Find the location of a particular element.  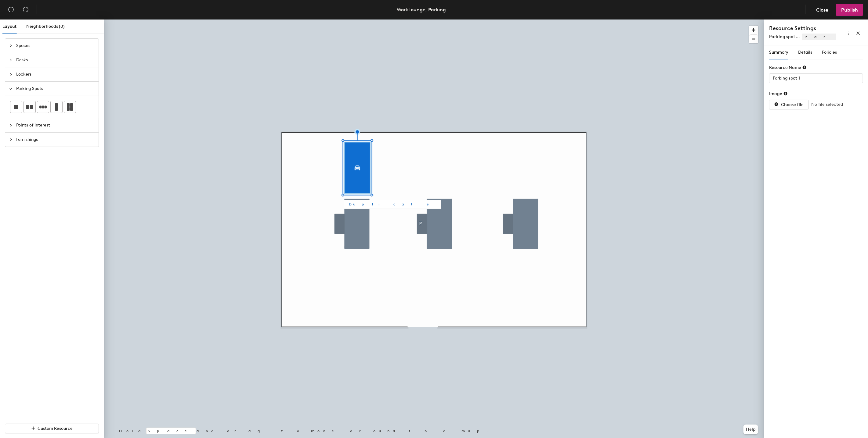

button: Undo (⌘ + Z) is located at coordinates (11, 10).